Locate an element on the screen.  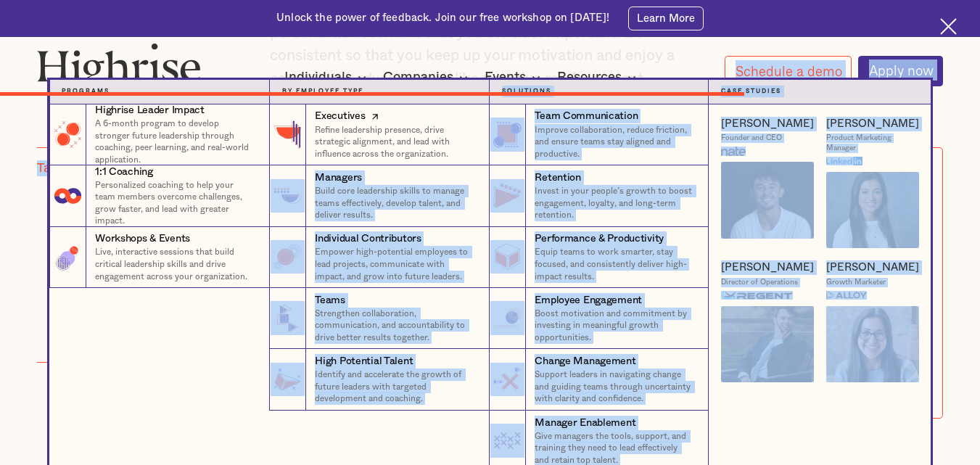
a: High Potential TalentIdentify and accelerate the growth of future leaders with targeted developme... is located at coordinates (379, 380).